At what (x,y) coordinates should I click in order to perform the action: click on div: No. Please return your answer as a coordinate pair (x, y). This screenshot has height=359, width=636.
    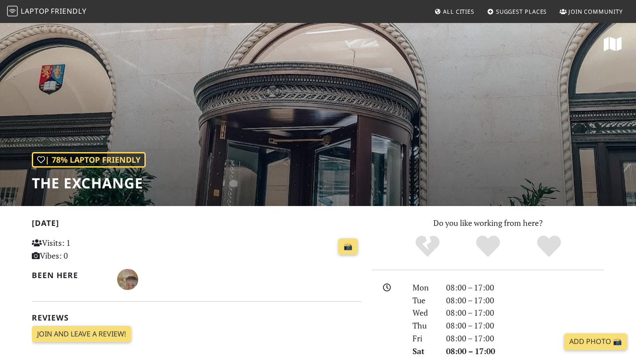
    Looking at the image, I should click on (428, 246).